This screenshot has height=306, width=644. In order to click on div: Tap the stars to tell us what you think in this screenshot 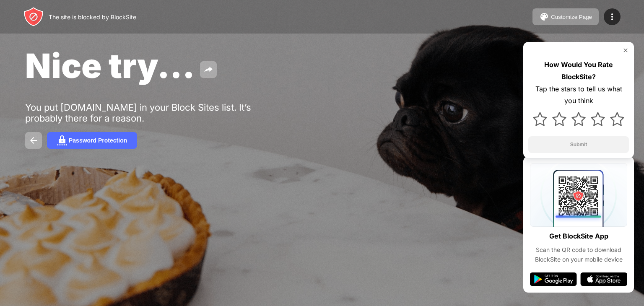, I will do `click(579, 95)`.